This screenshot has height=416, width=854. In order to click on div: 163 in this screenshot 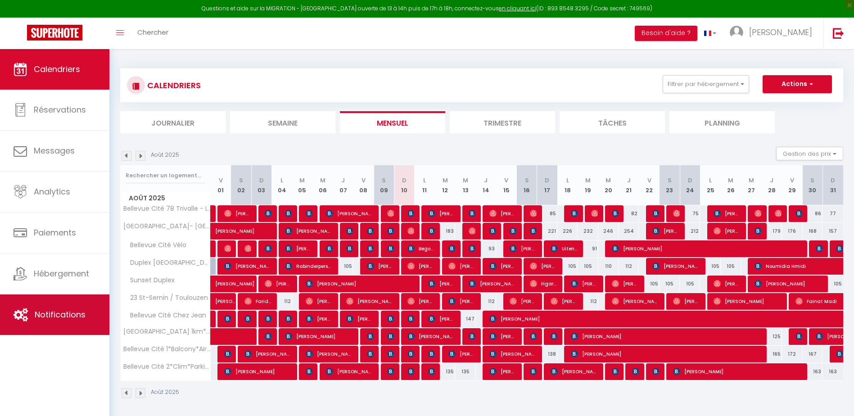, I will do `click(833, 371)`.